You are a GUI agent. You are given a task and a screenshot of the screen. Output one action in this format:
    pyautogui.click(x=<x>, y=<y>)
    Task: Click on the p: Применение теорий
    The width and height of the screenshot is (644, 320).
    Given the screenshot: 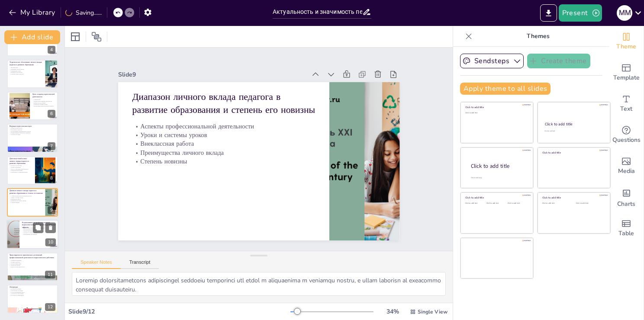 What is the action you would take?
    pyautogui.click(x=26, y=71)
    